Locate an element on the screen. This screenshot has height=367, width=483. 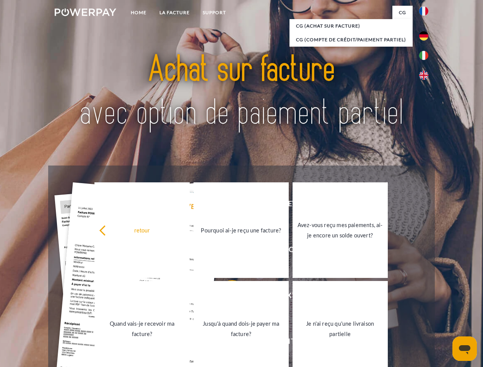
img: it is located at coordinates (424, 55).